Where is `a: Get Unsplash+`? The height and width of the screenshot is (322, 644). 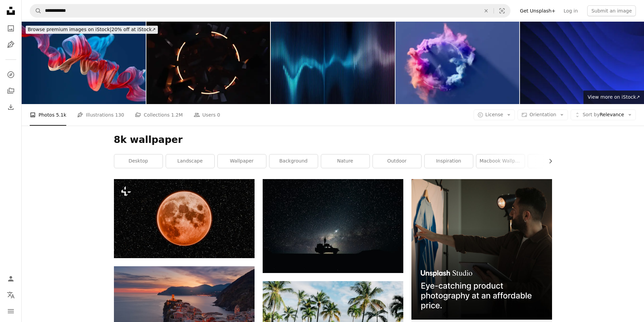 a: Get Unsplash+ is located at coordinates (537, 11).